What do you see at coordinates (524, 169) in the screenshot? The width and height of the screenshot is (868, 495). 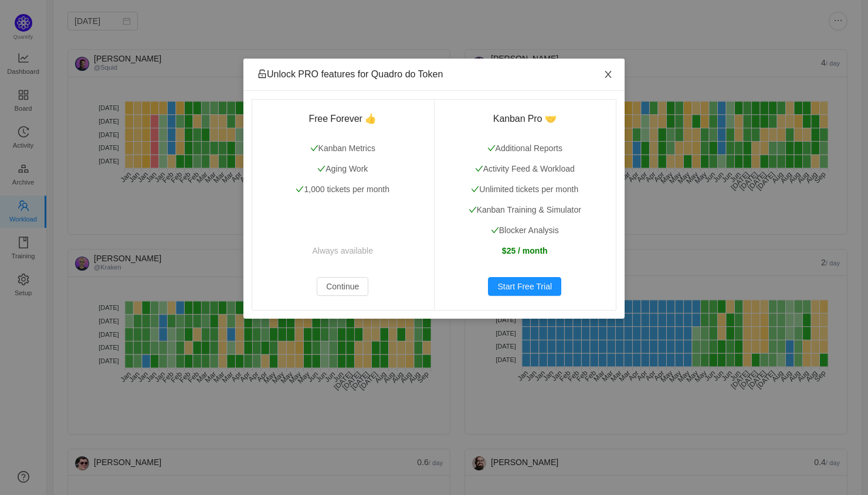 I see `p: Activity Feed & Workload` at bounding box center [524, 169].